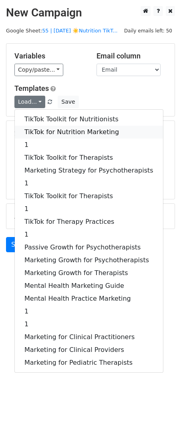 This screenshot has height=426, width=181. What do you see at coordinates (131, 56) in the screenshot?
I see `h5: Email column` at bounding box center [131, 56].